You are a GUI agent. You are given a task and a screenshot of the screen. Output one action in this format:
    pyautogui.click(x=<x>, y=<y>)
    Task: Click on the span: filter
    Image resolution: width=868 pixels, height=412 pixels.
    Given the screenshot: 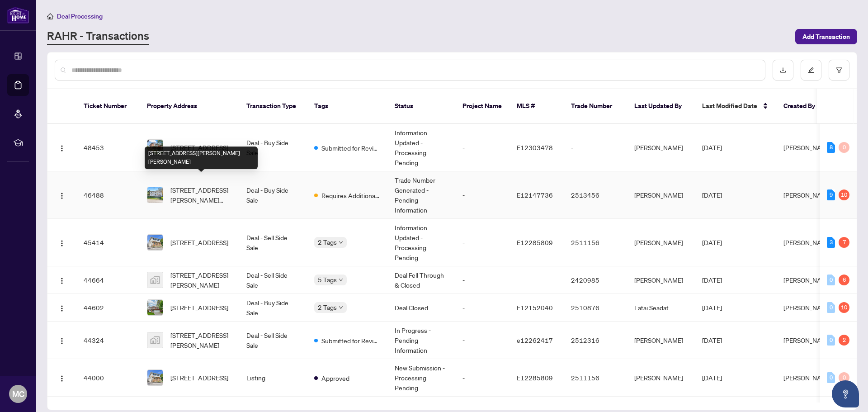 What is the action you would take?
    pyautogui.click(x=839, y=70)
    